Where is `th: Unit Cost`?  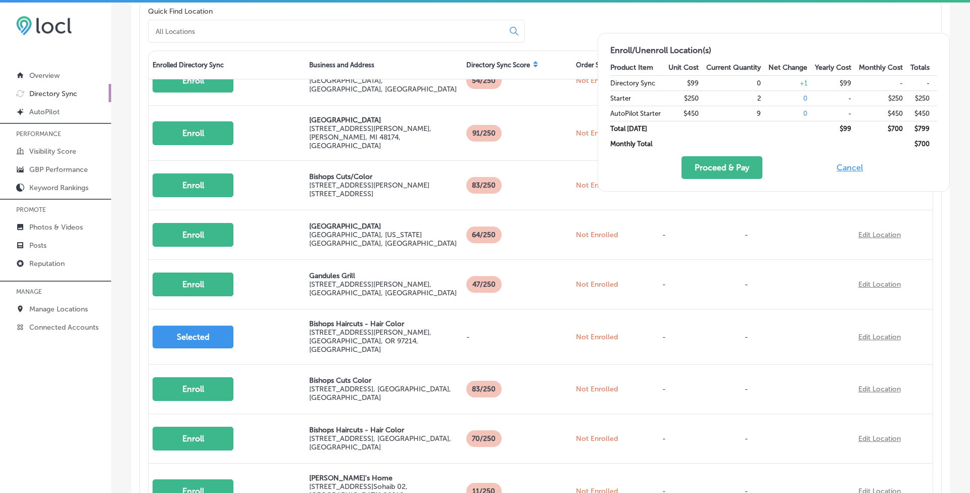
th: Unit Cost is located at coordinates (687, 68).